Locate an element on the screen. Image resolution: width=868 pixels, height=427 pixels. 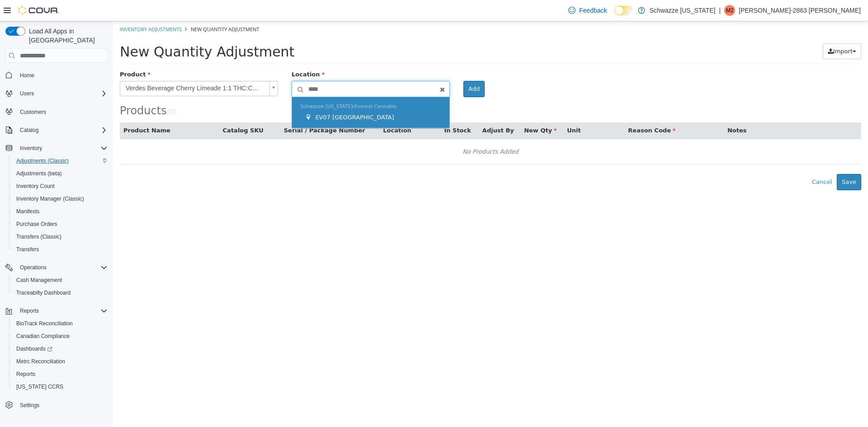
button: Transfers (Classic) is located at coordinates (60, 237).